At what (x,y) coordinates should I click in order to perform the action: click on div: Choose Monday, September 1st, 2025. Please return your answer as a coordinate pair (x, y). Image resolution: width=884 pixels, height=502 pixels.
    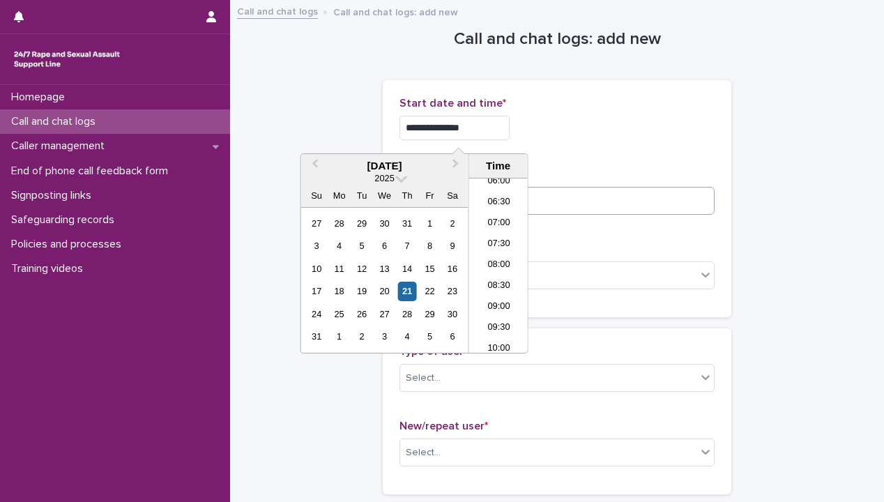
    Looking at the image, I should click on (339, 336).